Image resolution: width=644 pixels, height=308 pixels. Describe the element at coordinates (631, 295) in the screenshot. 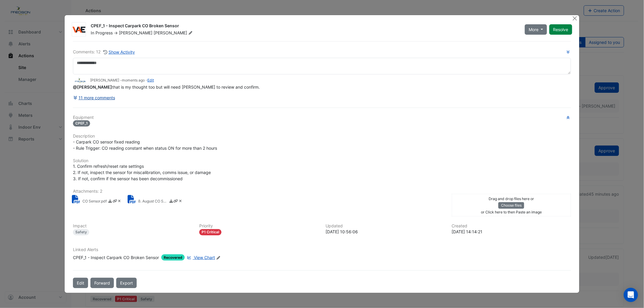

I see `div: Open Intercom Messenger` at that location.